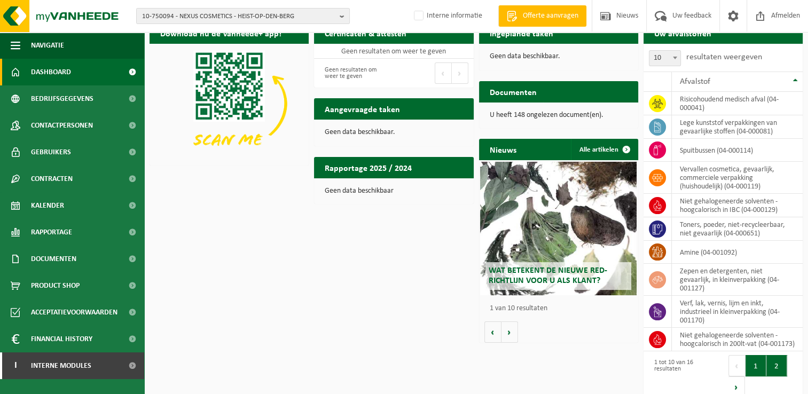  I want to click on span: 10-750094 - NEXUS COSMETICS - HEIST-OP-DEN-BERG, so click(239, 17).